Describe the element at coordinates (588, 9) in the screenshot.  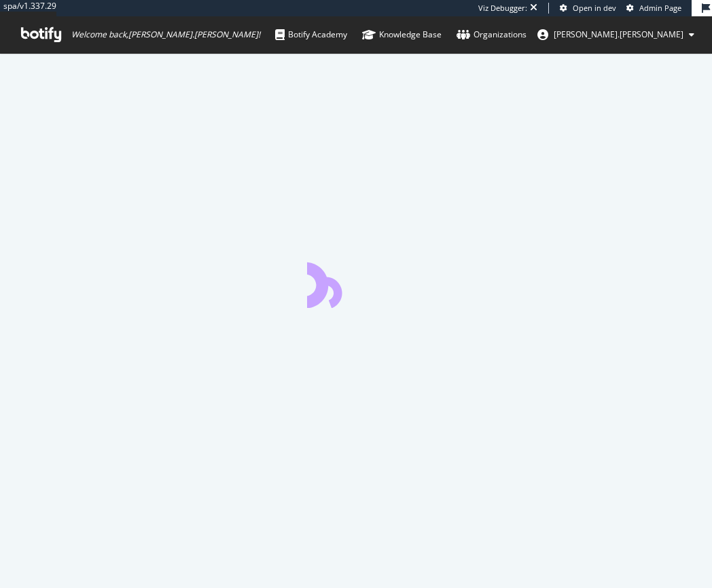
I see `a: Open in dev` at that location.